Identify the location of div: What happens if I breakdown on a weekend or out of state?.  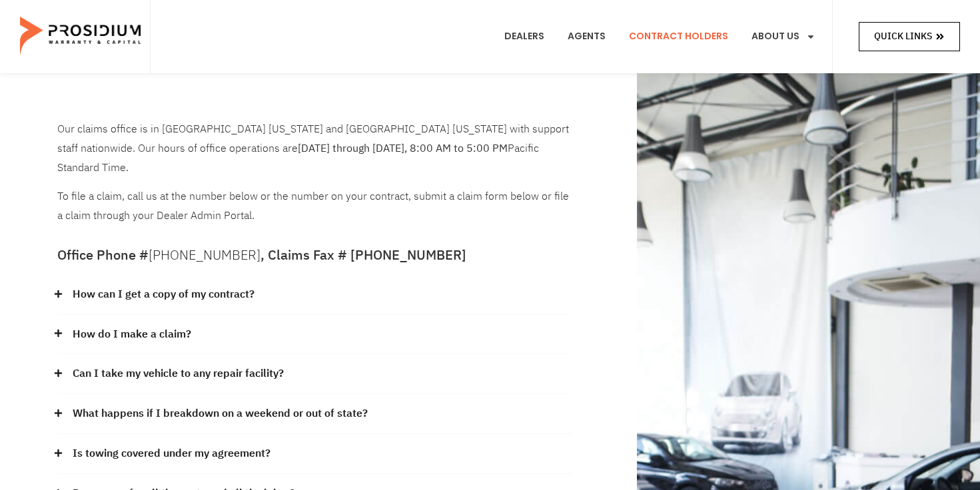
(314, 414).